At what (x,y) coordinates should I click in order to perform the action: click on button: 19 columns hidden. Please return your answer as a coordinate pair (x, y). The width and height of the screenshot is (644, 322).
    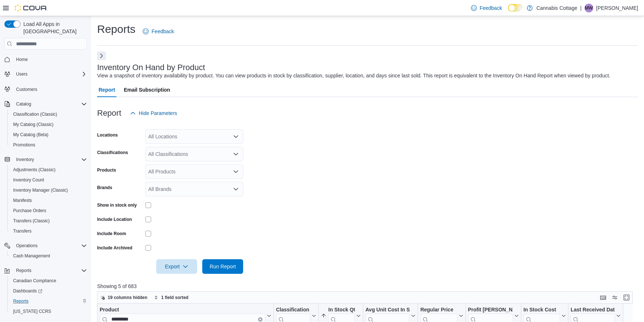
    Looking at the image, I should click on (124, 298).